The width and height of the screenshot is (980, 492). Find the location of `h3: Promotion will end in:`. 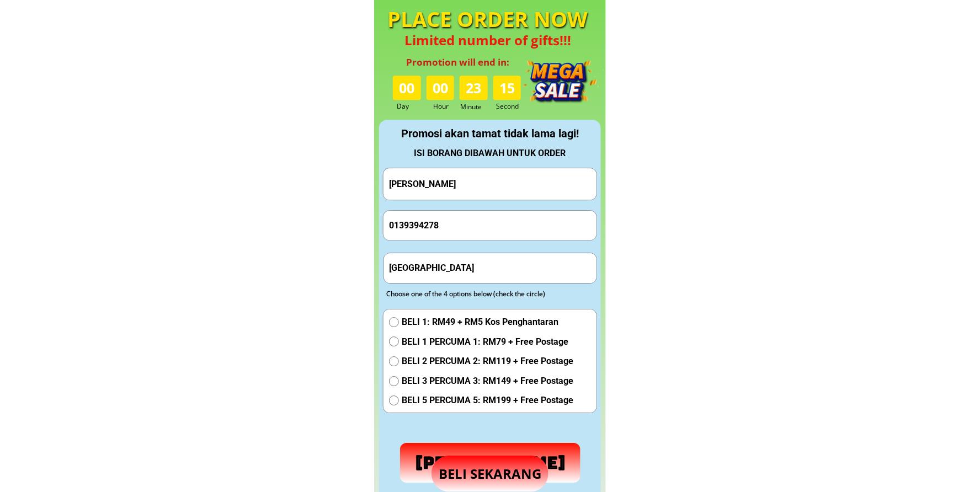

h3: Promotion will end in: is located at coordinates (458, 62).